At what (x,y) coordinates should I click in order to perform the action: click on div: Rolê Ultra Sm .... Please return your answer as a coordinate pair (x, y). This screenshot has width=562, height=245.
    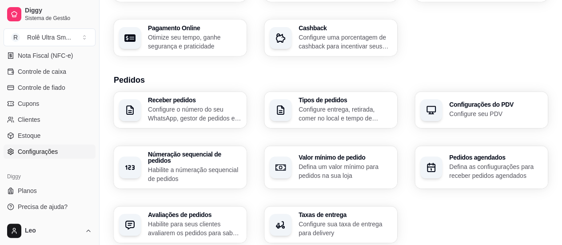
    Looking at the image, I should click on (49, 37).